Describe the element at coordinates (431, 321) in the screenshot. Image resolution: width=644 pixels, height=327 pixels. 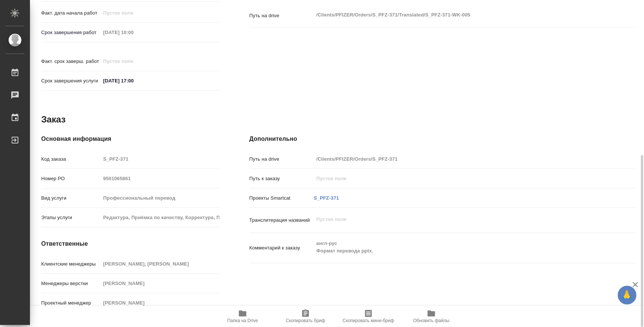
I see `span: Обновить файлы` at that location.